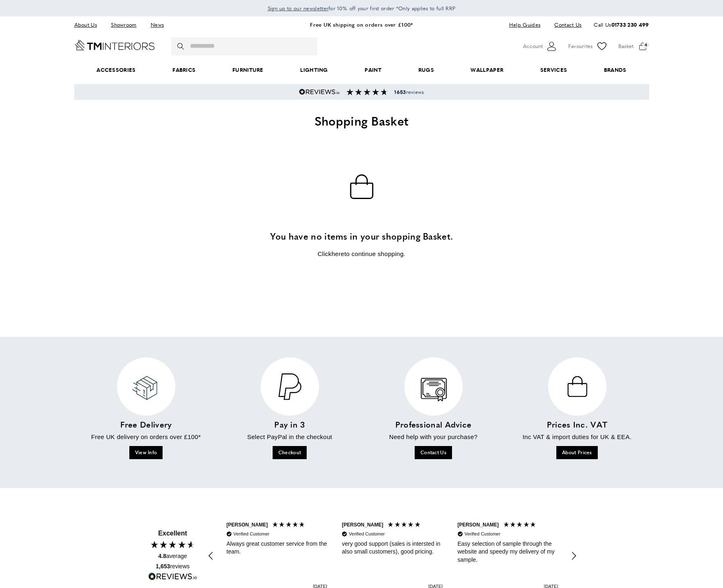  I want to click on span: Favourites, so click(580, 46).